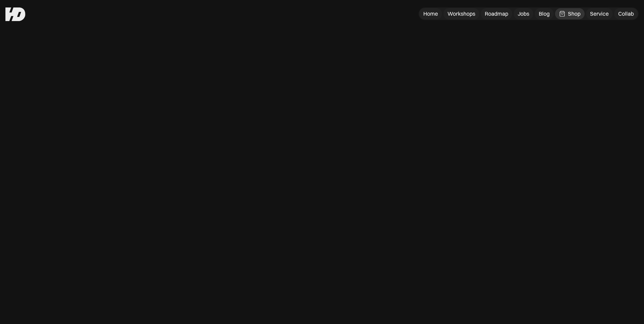 The height and width of the screenshot is (324, 644). What do you see at coordinates (626, 13) in the screenshot?
I see `a: Collab` at bounding box center [626, 13].